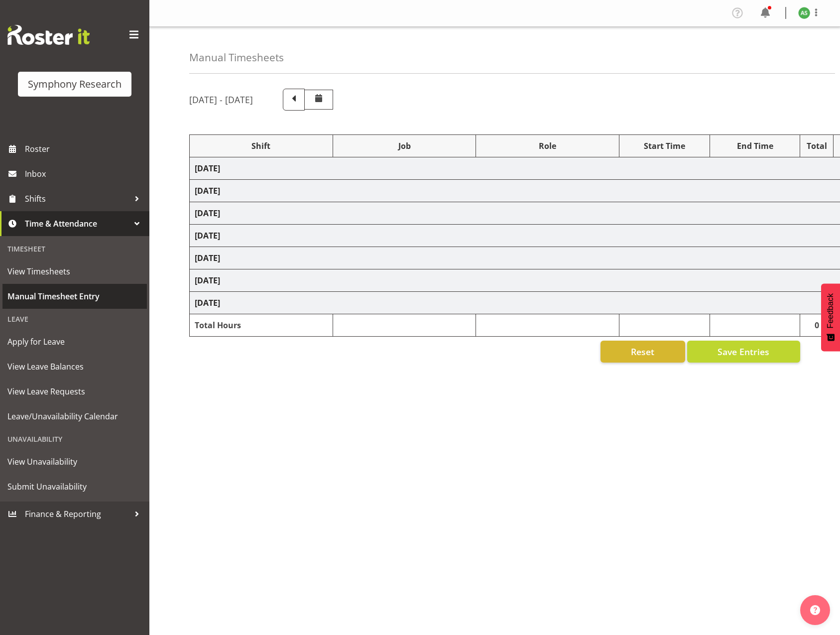  What do you see at coordinates (77, 223) in the screenshot?
I see `span: Time & Attendance` at bounding box center [77, 223].